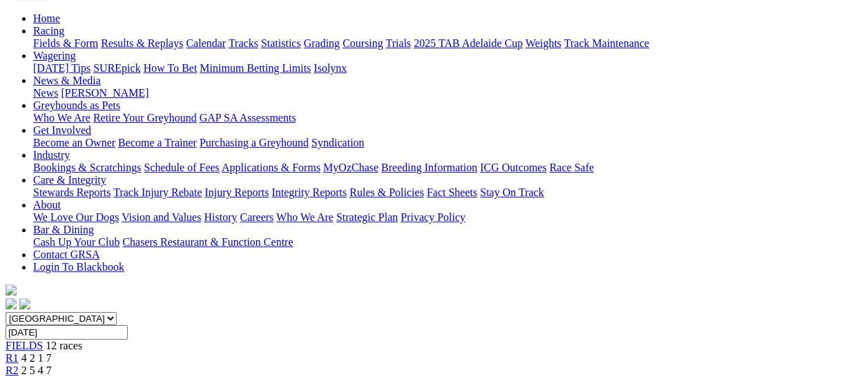 The height and width of the screenshot is (379, 868). I want to click on a: Results & Replays, so click(141, 43).